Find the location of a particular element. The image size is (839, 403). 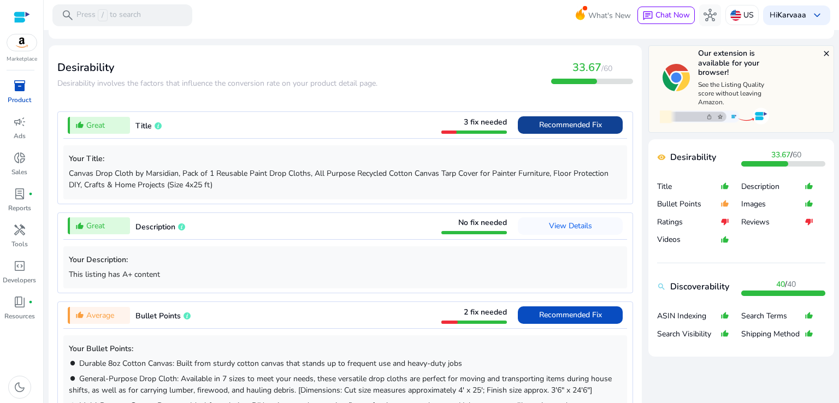

p: See the Listing Quality score without leaving Amazon. is located at coordinates (735, 93).